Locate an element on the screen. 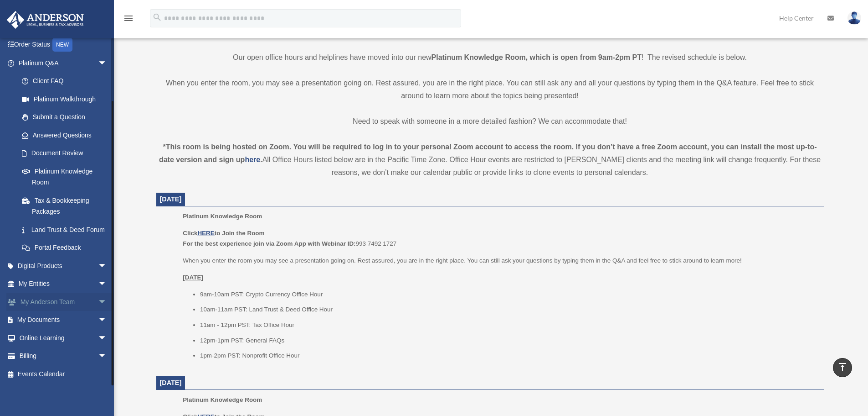 The width and height of the screenshot is (868, 416). p: 993 7492 1727 is located at coordinates (500, 238).